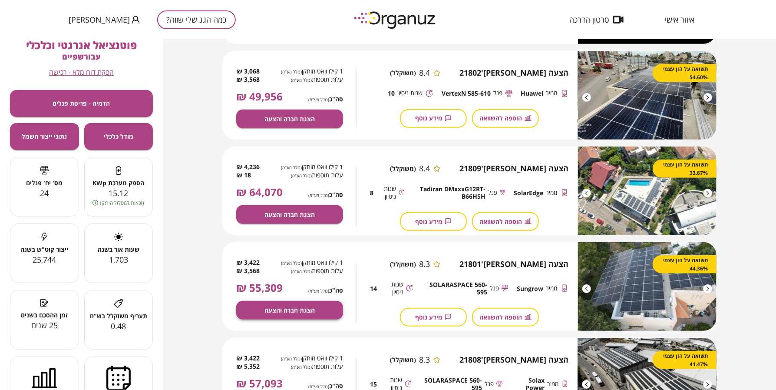 This screenshot has width=776, height=390. What do you see at coordinates (81, 72) in the screenshot?
I see `span: הפקת דוח מלא - רכישה` at bounding box center [81, 72].